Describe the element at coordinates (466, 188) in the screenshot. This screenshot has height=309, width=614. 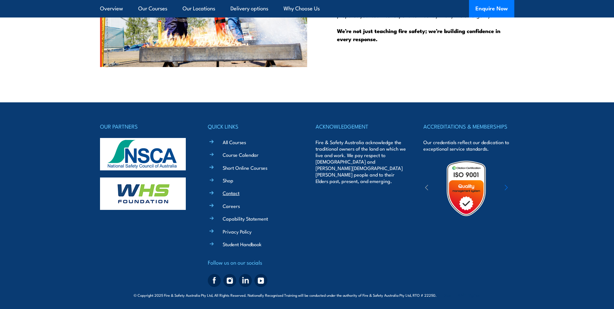
I see `img: Untitled design (19)` at that location.